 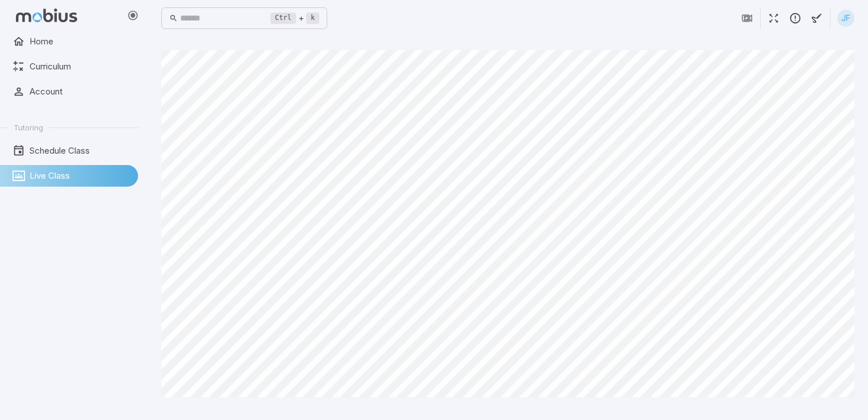 I want to click on span: Schedule Class, so click(x=79, y=151).